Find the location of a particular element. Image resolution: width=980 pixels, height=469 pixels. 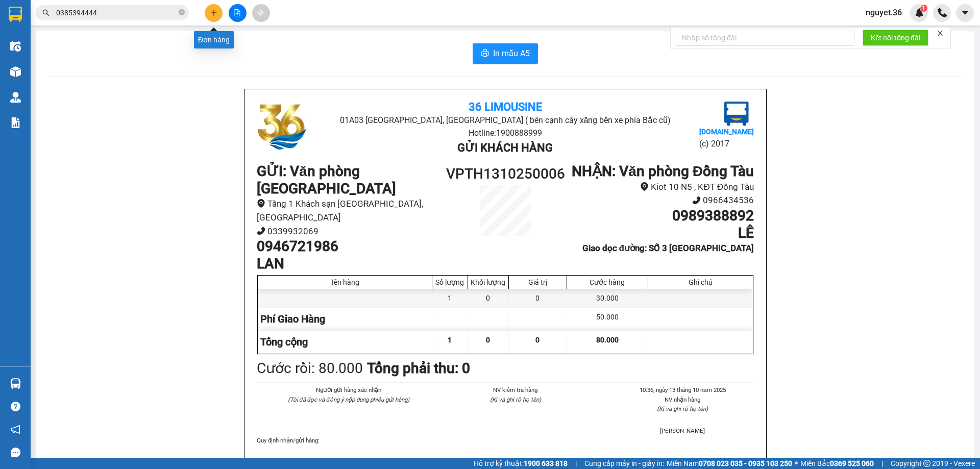

span: nguyet.36 is located at coordinates (884, 13).